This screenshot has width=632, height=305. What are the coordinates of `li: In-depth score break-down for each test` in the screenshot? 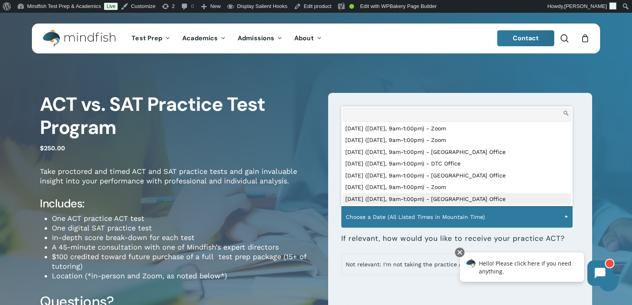 It's located at (184, 238).